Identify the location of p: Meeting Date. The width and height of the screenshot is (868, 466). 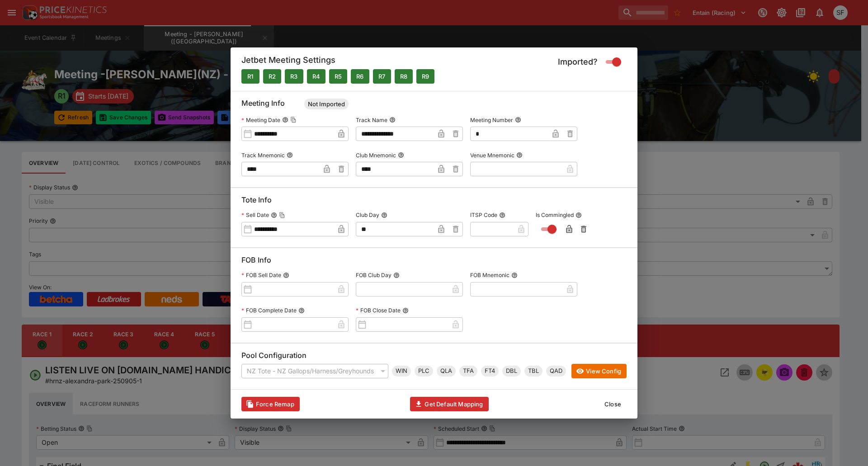
(261, 120).